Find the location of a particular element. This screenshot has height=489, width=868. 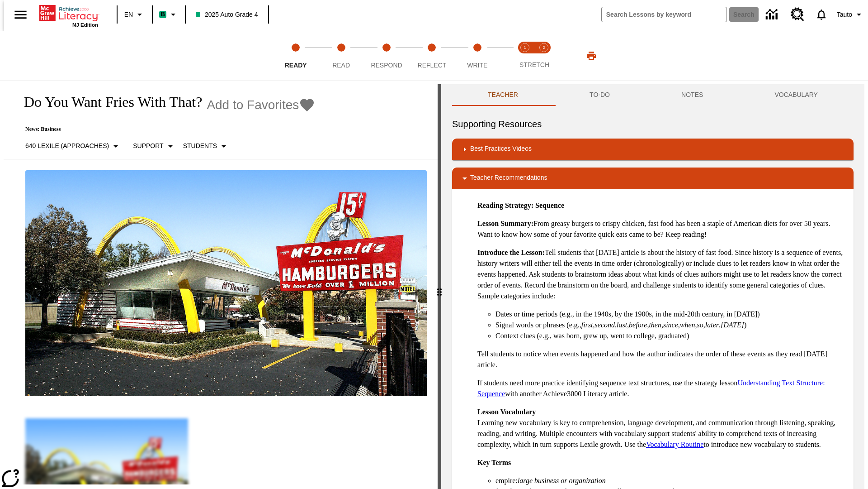

input: search field is located at coordinates (664, 15).